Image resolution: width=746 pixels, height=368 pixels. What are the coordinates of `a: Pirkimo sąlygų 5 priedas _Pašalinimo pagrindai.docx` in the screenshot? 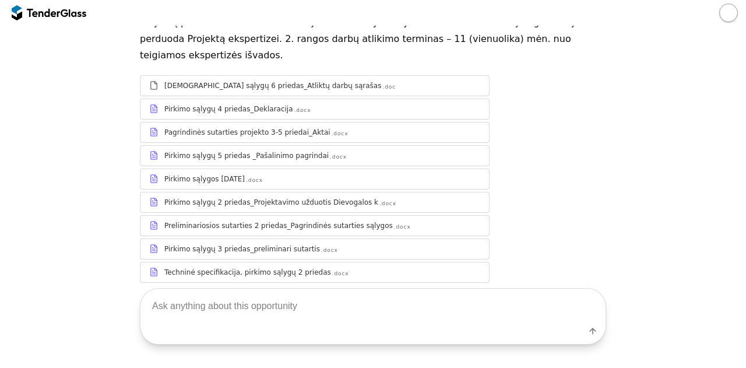 It's located at (315, 156).